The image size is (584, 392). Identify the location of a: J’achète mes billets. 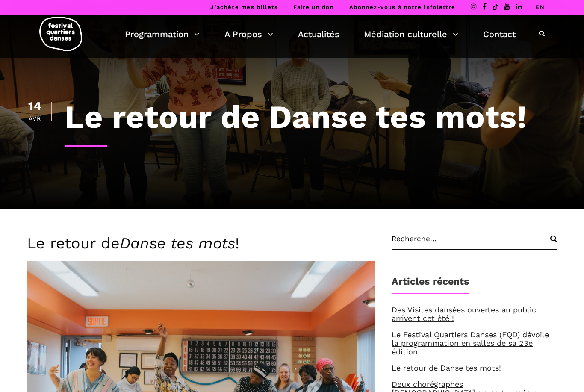
(244, 7).